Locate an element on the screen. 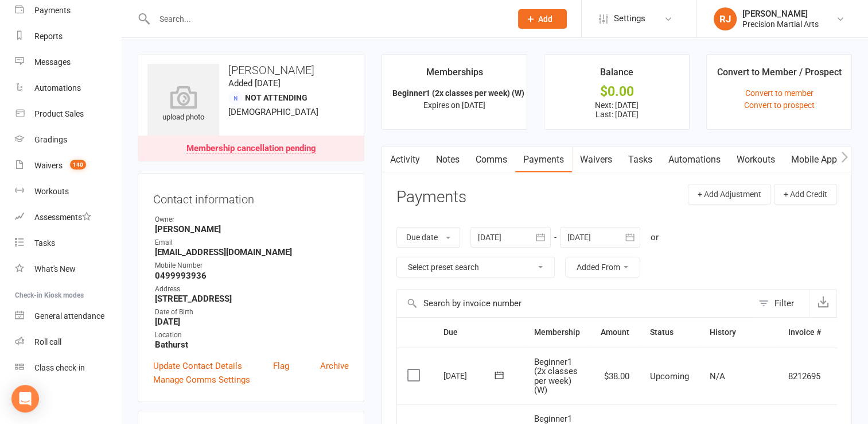 Image resolution: width=868 pixels, height=424 pixels. h3: Payments is located at coordinates (431, 197).